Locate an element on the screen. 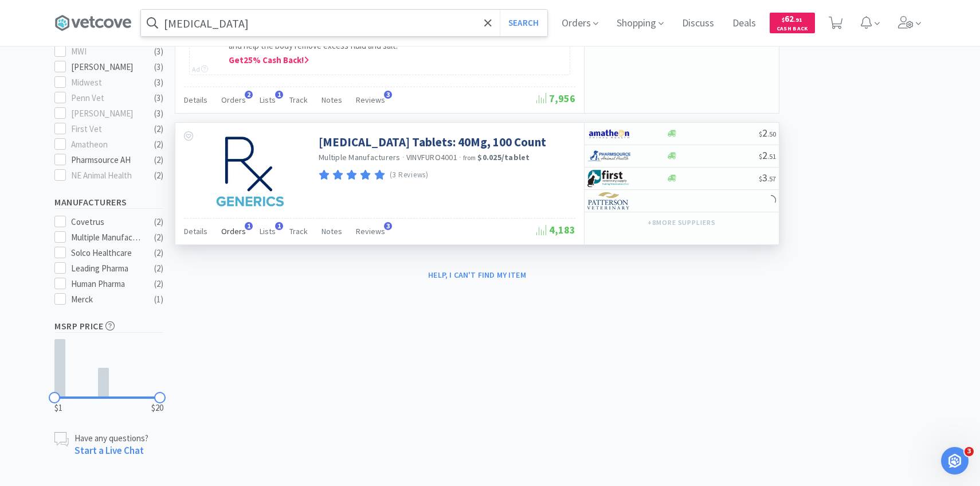 The width and height of the screenshot is (980, 486). a: Start a Live Chat is located at coordinates (109, 451).